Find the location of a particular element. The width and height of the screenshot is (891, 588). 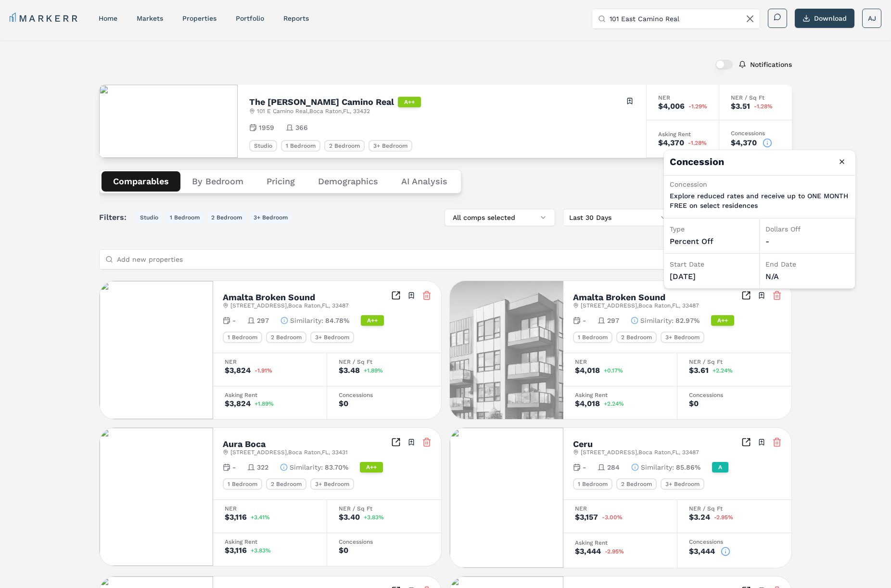

div: $3.40 is located at coordinates (349, 517).